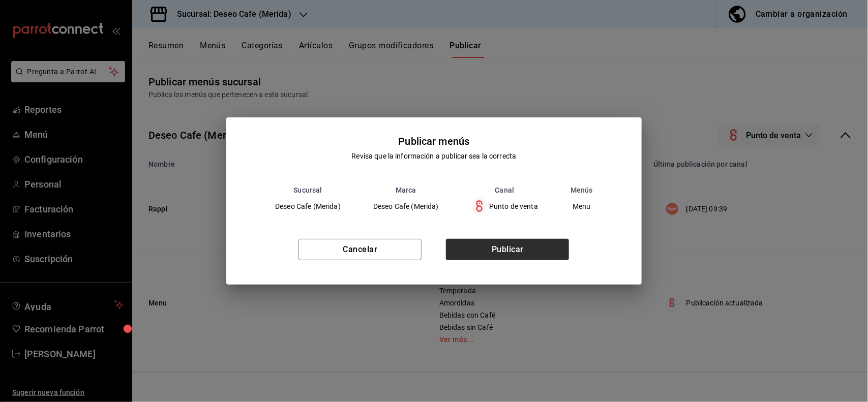 The width and height of the screenshot is (868, 402). I want to click on span: Menu, so click(581, 206).